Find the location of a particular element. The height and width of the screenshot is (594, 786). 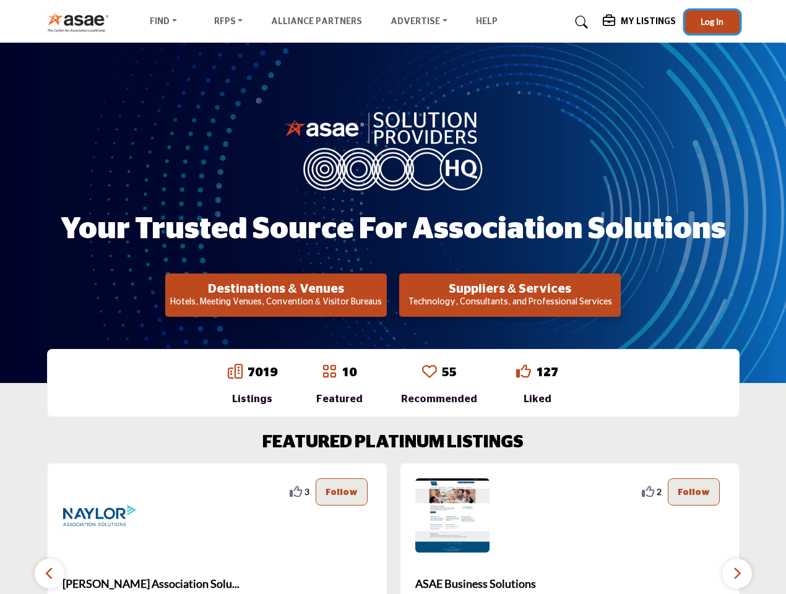

a: 10 is located at coordinates (349, 372).